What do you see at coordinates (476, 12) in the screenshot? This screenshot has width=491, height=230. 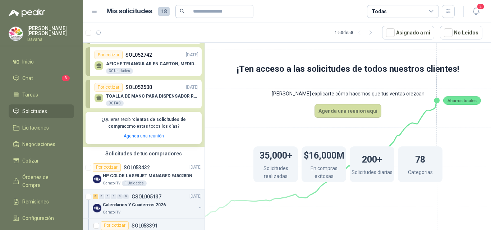 I see `button: 2` at bounding box center [476, 12].